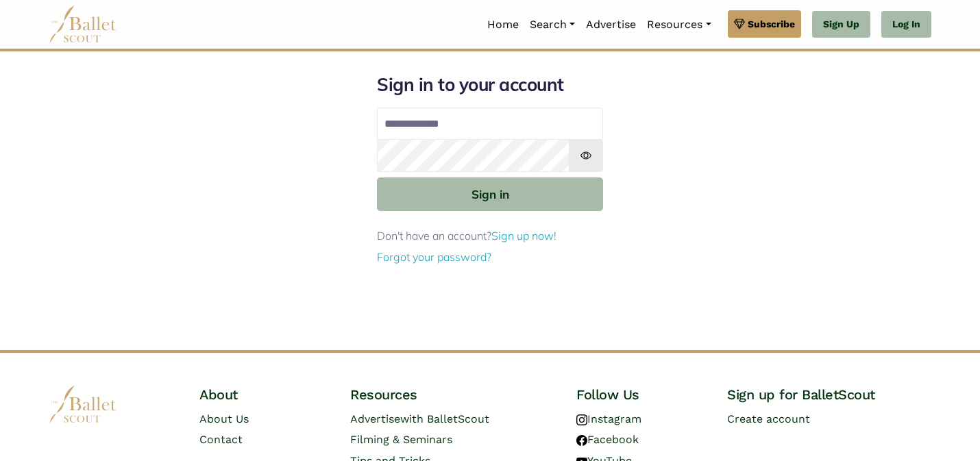  I want to click on a: Sign Up, so click(840, 25).